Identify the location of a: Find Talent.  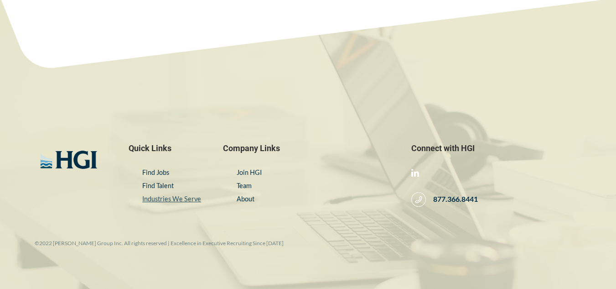
(158, 185).